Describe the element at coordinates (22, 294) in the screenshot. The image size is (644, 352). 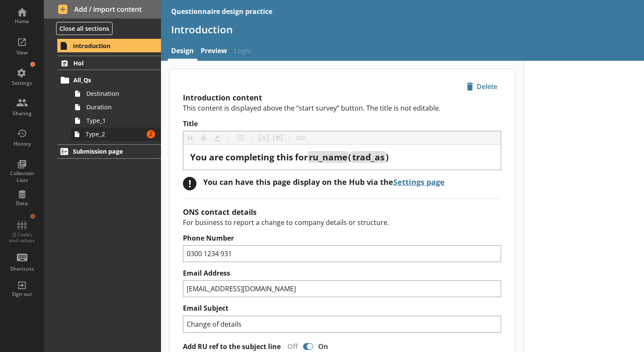
I see `div: Sign out` at that location.